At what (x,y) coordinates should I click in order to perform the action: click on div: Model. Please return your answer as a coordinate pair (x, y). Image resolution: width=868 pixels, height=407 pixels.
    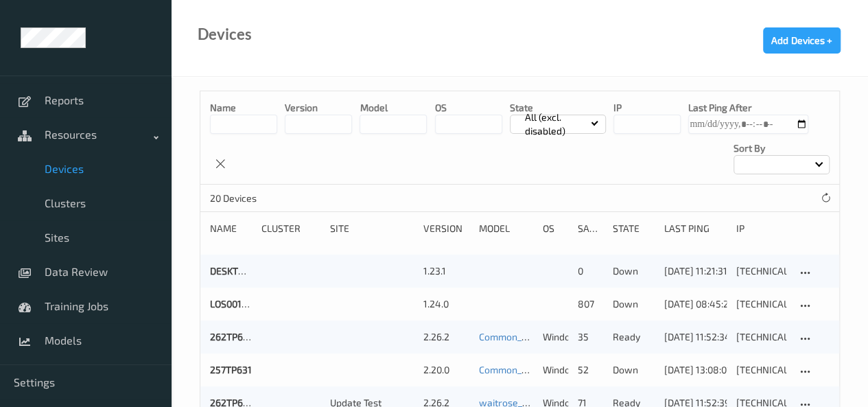
    Looking at the image, I should click on (505, 229).